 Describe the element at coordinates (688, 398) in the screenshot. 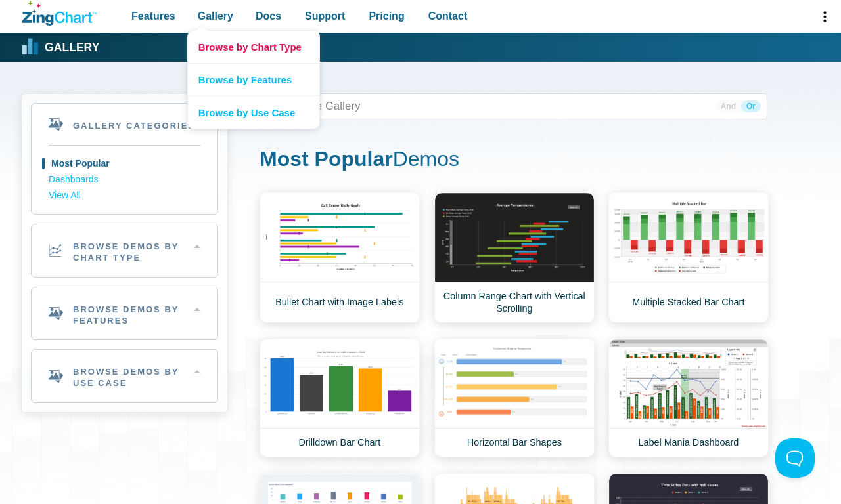

I see `a: Label Mania Dashboard` at that location.